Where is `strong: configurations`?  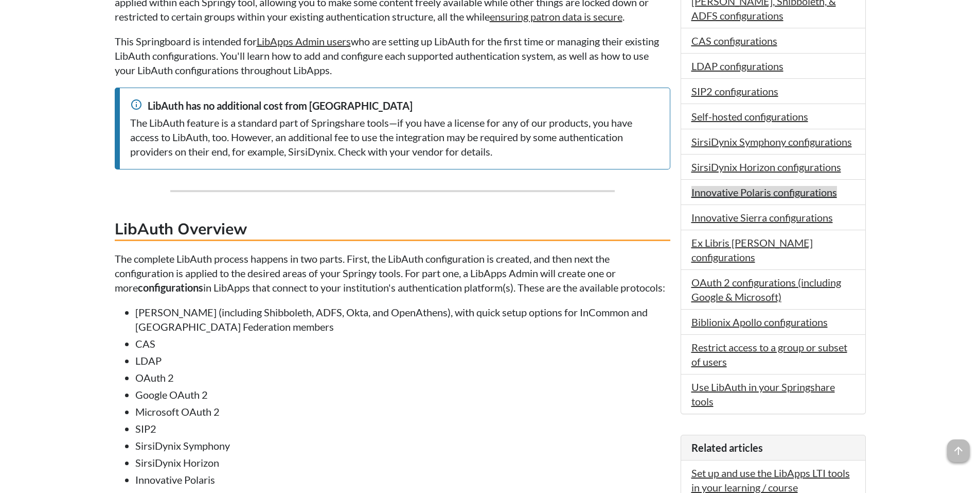 strong: configurations is located at coordinates (171, 287).